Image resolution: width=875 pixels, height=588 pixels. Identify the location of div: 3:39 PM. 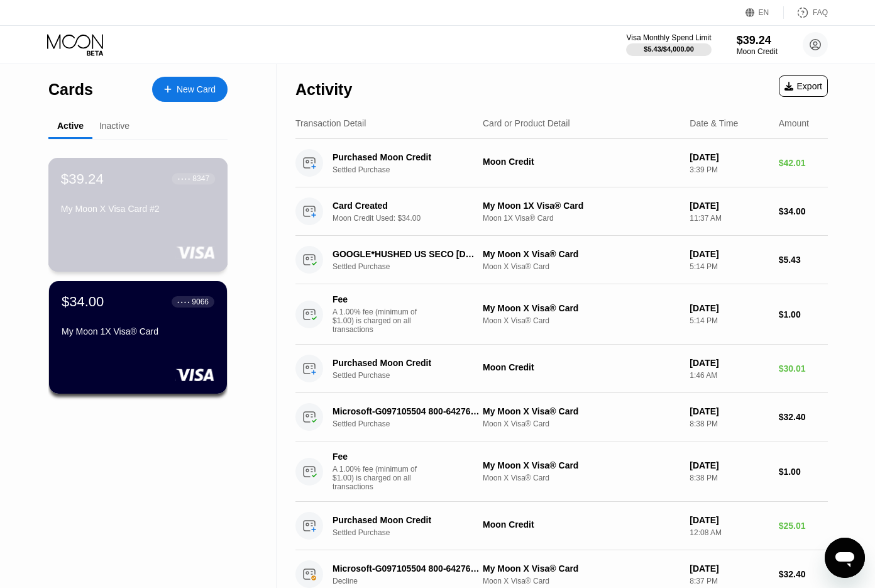
(729, 170).